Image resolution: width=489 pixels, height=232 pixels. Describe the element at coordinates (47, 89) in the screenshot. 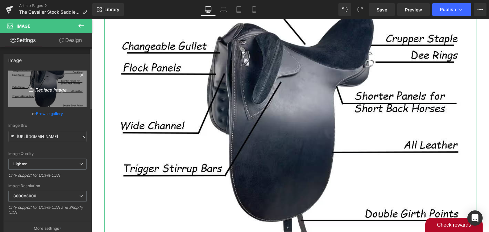

I see `i: Replace Image` at that location.